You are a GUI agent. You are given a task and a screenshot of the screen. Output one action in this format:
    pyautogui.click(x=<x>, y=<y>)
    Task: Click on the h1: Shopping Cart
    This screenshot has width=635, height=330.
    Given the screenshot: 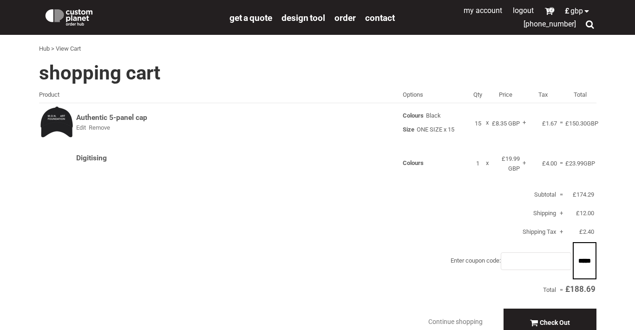 What is the action you would take?
    pyautogui.click(x=318, y=73)
    